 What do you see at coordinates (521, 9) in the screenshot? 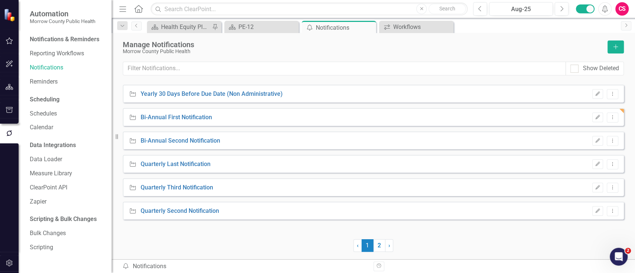
I see `div: Aug-25` at bounding box center [521, 9].